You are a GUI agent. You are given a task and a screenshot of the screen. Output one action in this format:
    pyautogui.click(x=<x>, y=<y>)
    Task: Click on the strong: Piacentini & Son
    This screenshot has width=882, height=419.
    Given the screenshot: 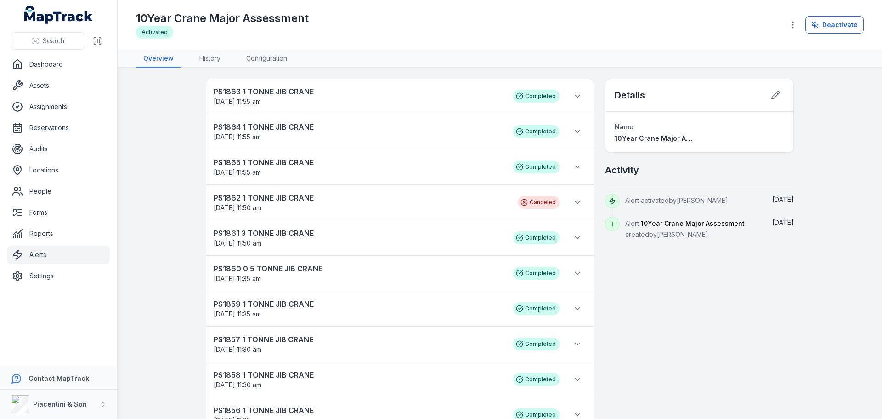 What is the action you would take?
    pyautogui.click(x=60, y=404)
    